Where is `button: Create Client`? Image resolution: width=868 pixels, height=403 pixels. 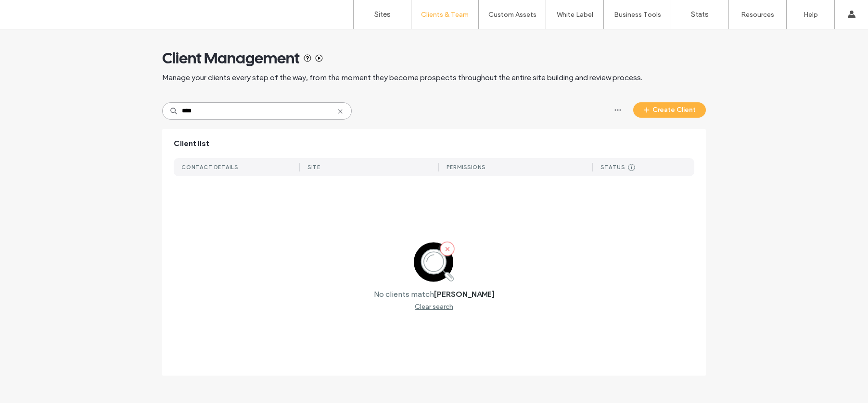
button: Create Client is located at coordinates (669, 110).